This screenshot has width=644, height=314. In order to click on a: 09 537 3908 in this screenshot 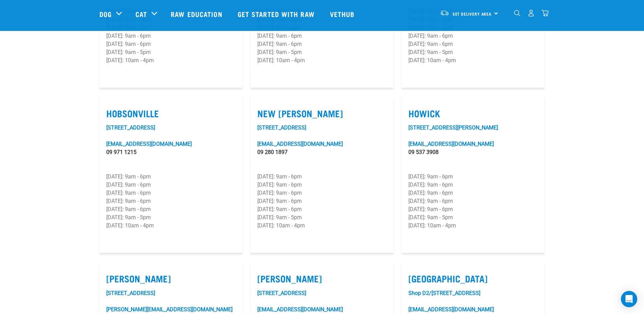, I will do `click(424, 152)`.